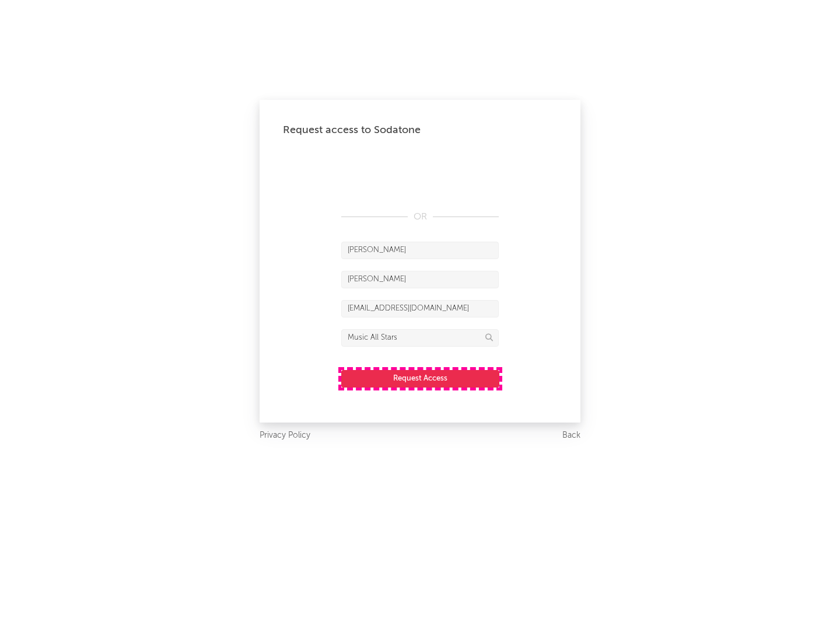 The width and height of the screenshot is (840, 642). What do you see at coordinates (420, 338) in the screenshot?
I see `input: Division` at bounding box center [420, 338].